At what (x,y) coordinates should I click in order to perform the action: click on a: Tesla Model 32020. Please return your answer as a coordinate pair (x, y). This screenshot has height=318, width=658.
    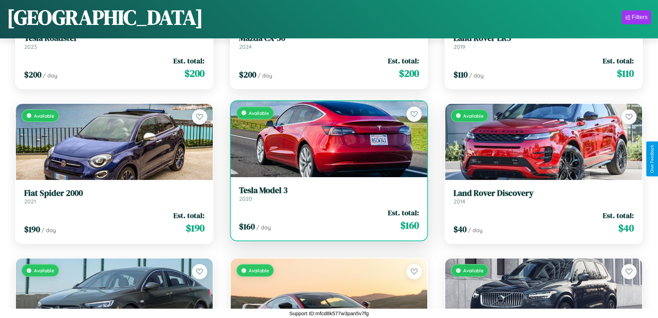
    Looking at the image, I should click on (329, 194).